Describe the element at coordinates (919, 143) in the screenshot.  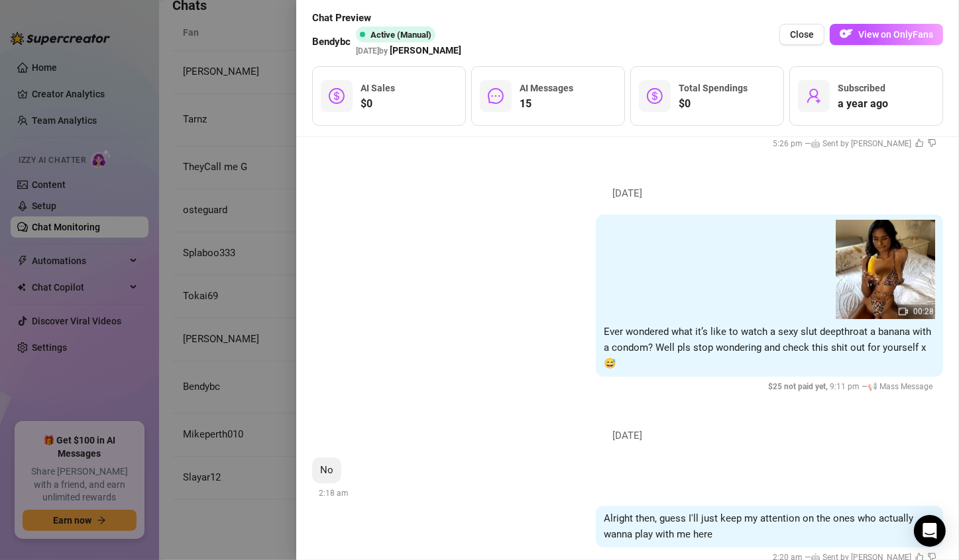
I see `span: like` at that location.